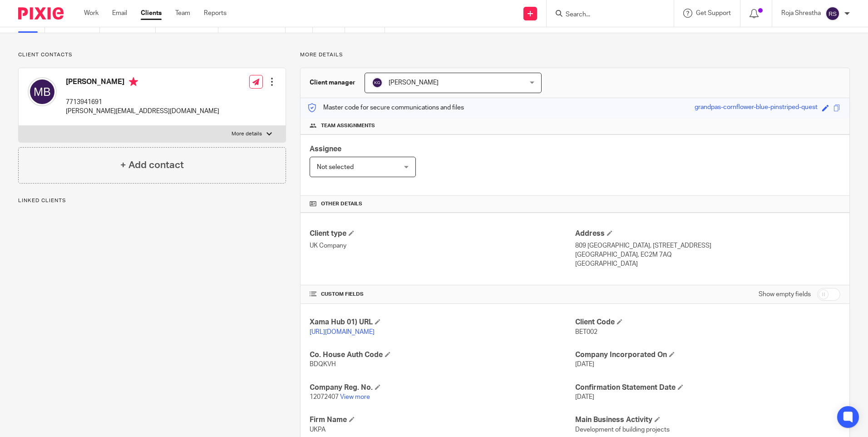 The image size is (868, 437). Describe the element at coordinates (355, 397) in the screenshot. I see `a: View more` at that location.